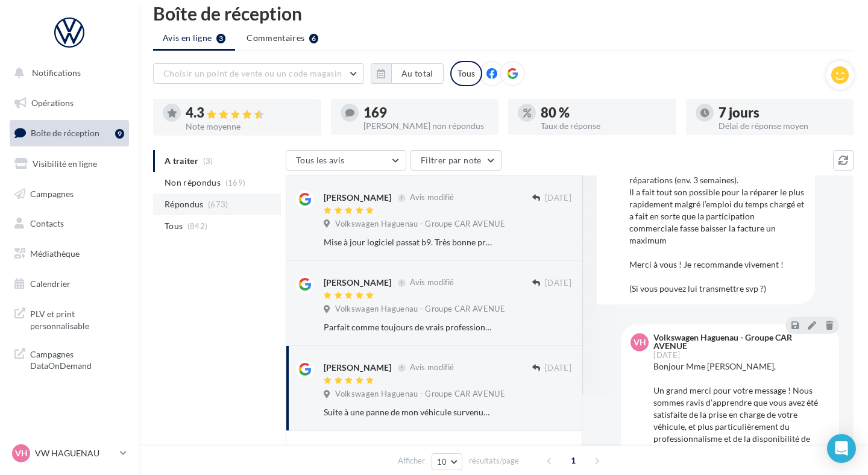  Describe the element at coordinates (77, 359) in the screenshot. I see `span: Campagnes DataOnDemand` at that location.